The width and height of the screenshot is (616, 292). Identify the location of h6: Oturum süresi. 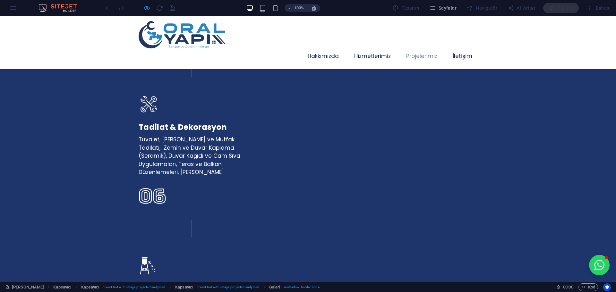
(565, 288).